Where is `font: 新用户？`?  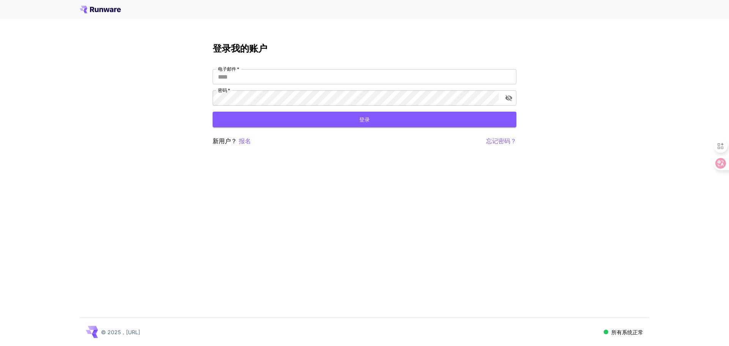
font: 新用户？ is located at coordinates (225, 141).